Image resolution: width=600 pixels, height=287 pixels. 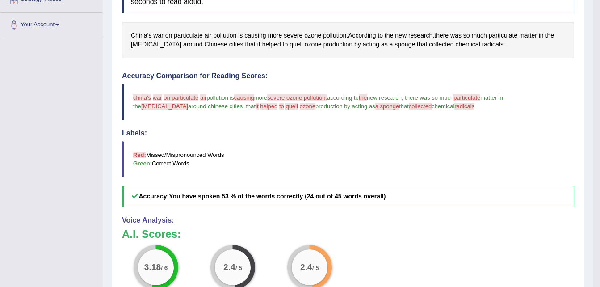 What do you see at coordinates (291, 106) in the screenshot?
I see `span: quell` at bounding box center [291, 106].